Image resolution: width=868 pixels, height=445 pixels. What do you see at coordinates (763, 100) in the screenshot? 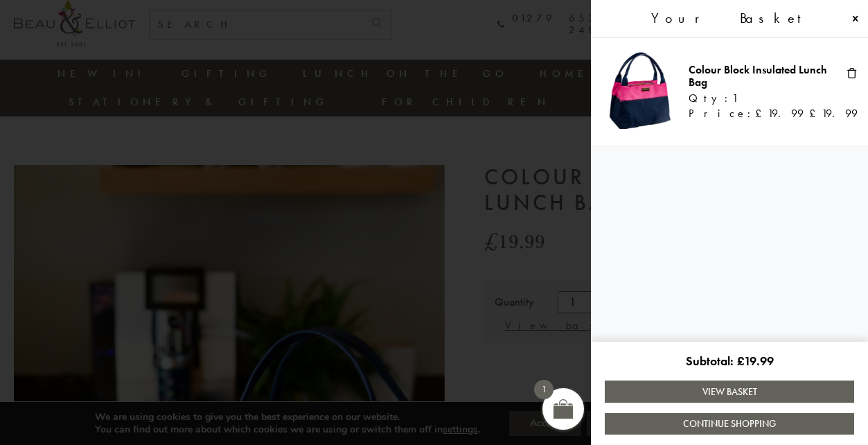
I see `div: Qty:` at bounding box center [763, 100].